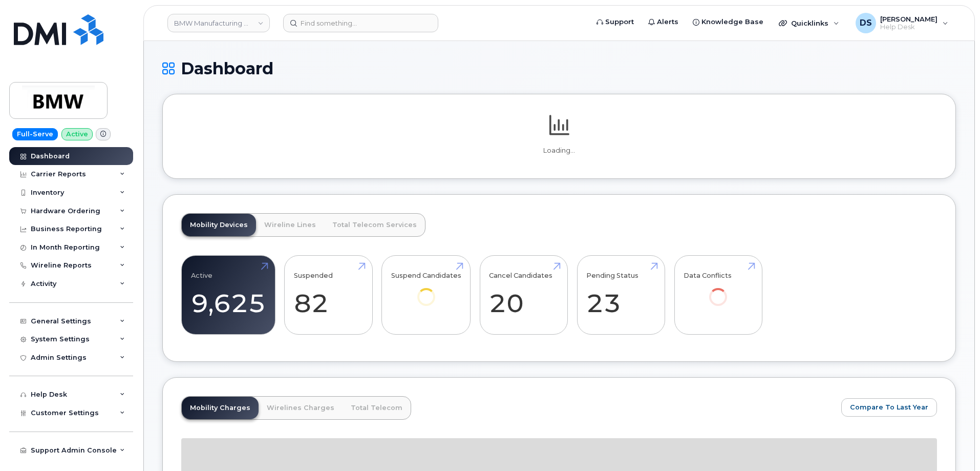  I want to click on h1: Dashboard, so click(559, 68).